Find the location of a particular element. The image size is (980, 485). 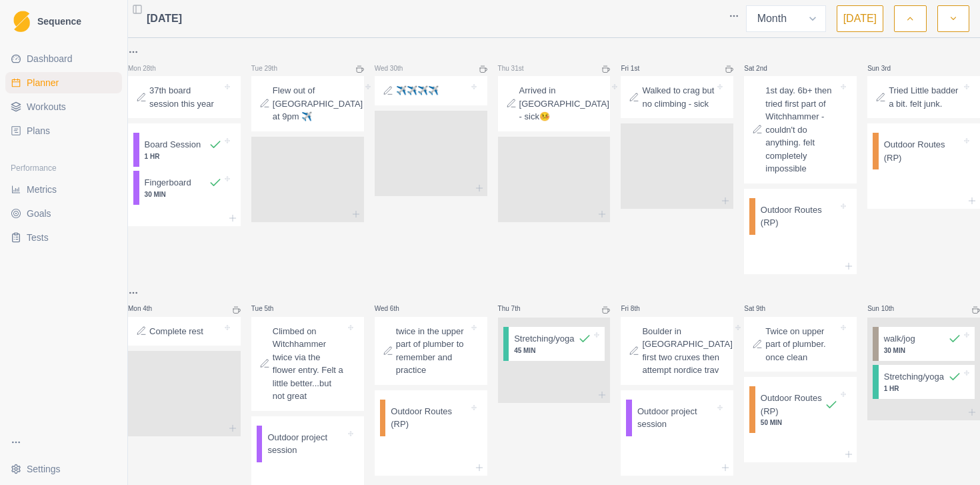

div: Complete rest is located at coordinates (184, 331).